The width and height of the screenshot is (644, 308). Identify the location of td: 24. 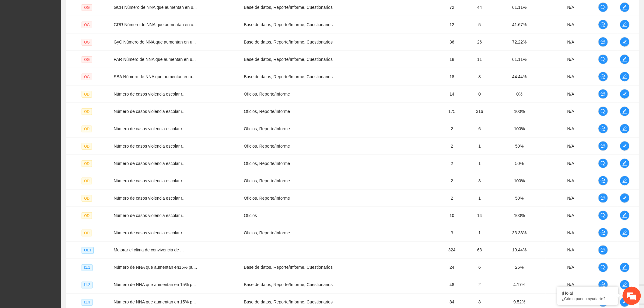
(452, 268).